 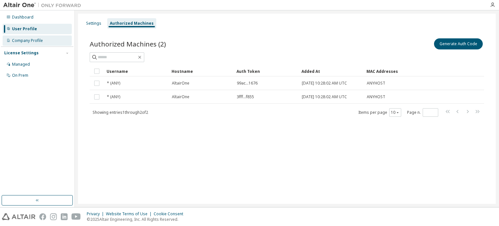 What do you see at coordinates (380, 113) in the screenshot?
I see `span: Items per page` at bounding box center [380, 113].